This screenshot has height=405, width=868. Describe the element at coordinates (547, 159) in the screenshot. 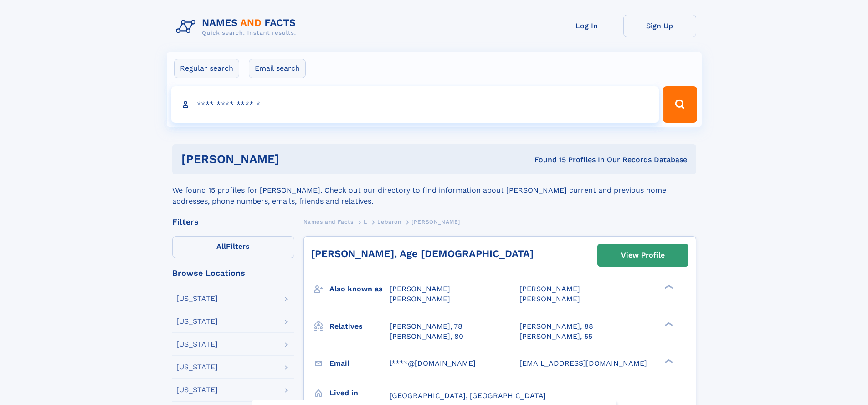

I see `div: Found 15 Profiles In Our Records Database` at that location.